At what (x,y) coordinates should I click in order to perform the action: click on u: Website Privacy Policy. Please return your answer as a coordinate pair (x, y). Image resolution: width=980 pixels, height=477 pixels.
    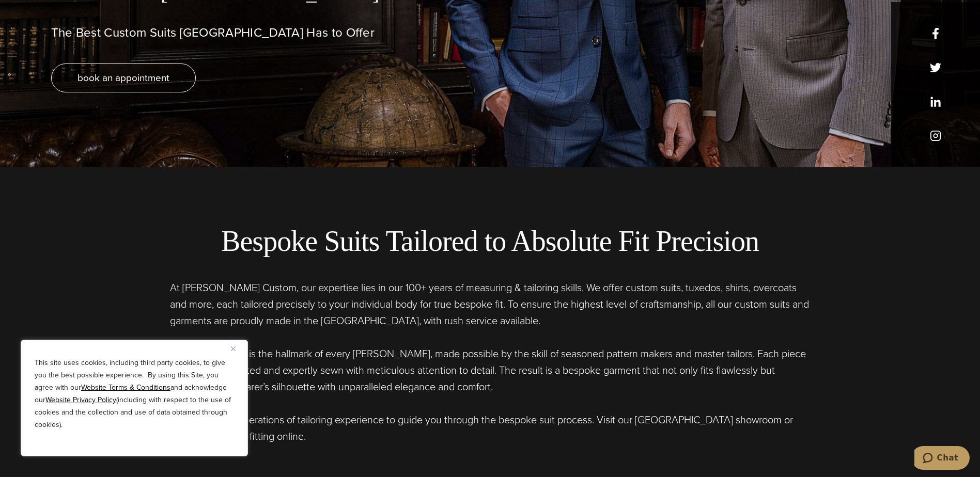
    Looking at the image, I should click on (81, 400).